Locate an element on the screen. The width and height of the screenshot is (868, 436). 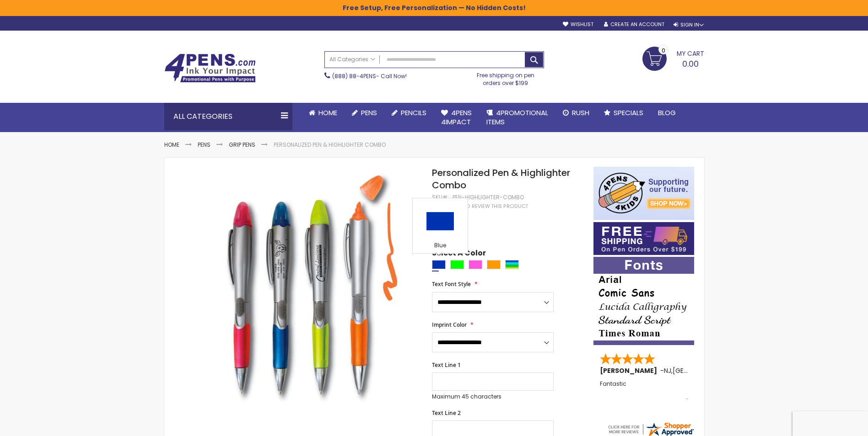
a: All Categories is located at coordinates (353, 59).